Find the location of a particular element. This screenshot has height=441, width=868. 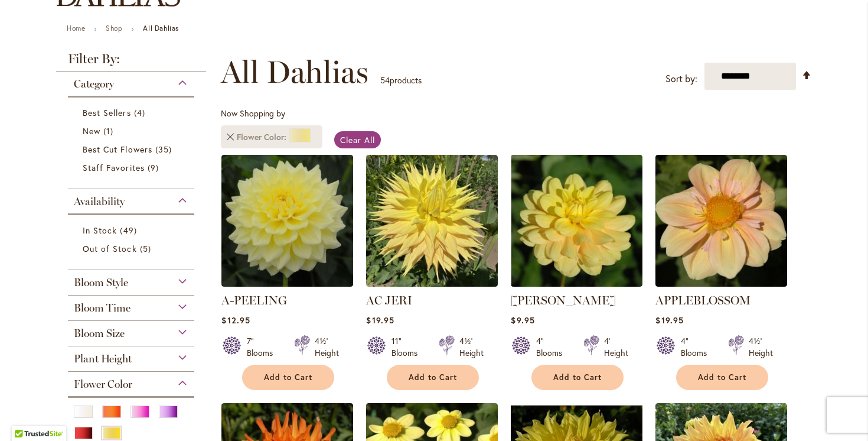

span: $12.95 is located at coordinates (236, 319).